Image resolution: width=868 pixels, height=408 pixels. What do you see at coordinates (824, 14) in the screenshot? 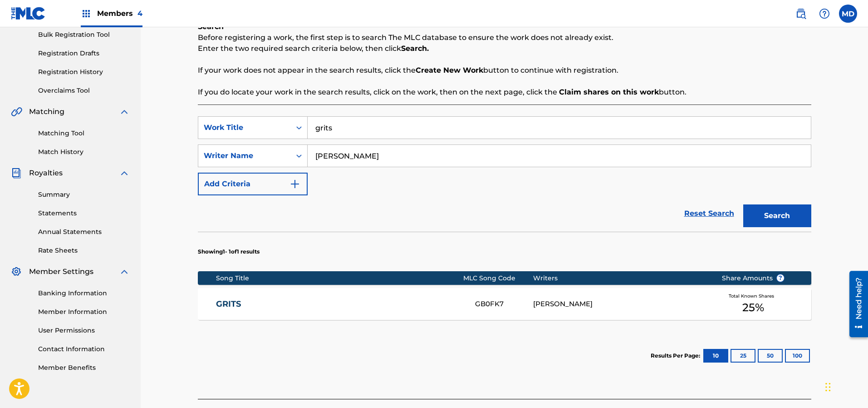
I see `img: help` at bounding box center [824, 14].